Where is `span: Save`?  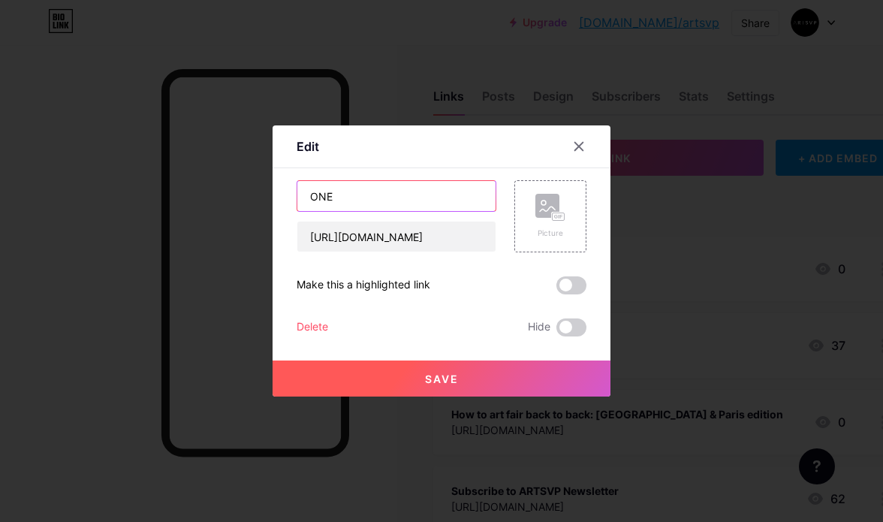
span: Save is located at coordinates (442, 379).